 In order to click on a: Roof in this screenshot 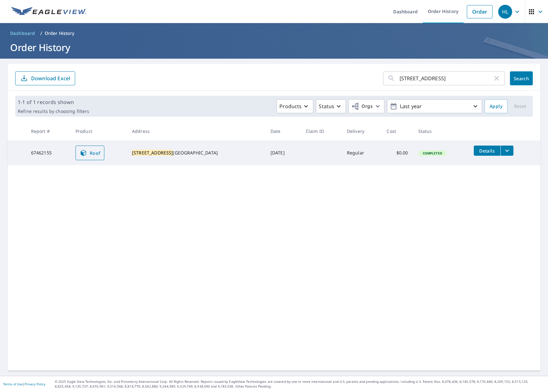, I will do `click(90, 153)`.